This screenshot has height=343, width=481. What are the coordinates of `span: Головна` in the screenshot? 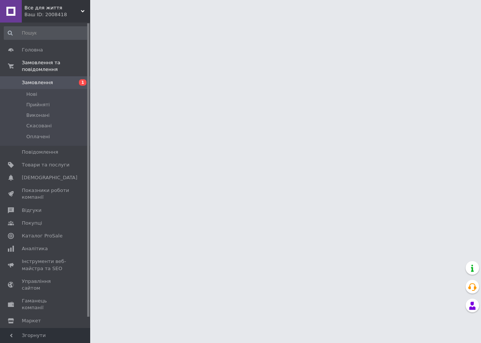 It's located at (32, 50).